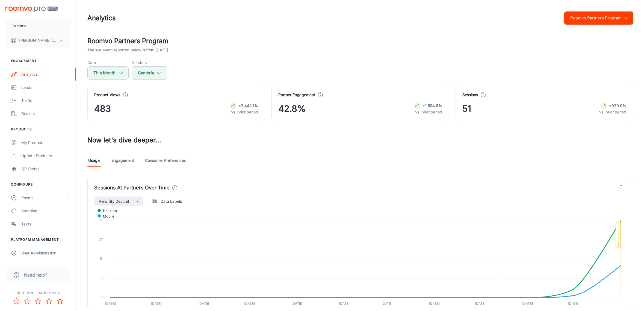  Describe the element at coordinates (171, 201) in the screenshot. I see `span: Data Labels` at that location.